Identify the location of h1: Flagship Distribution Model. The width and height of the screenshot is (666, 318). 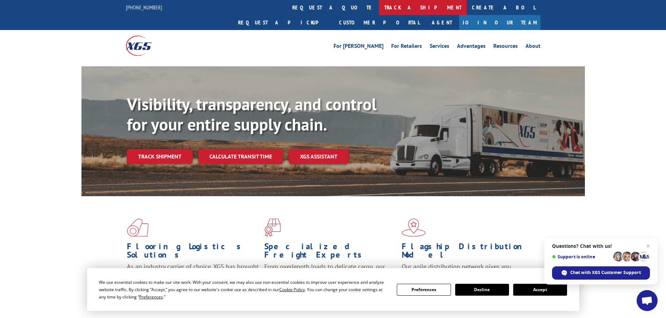
(468, 253).